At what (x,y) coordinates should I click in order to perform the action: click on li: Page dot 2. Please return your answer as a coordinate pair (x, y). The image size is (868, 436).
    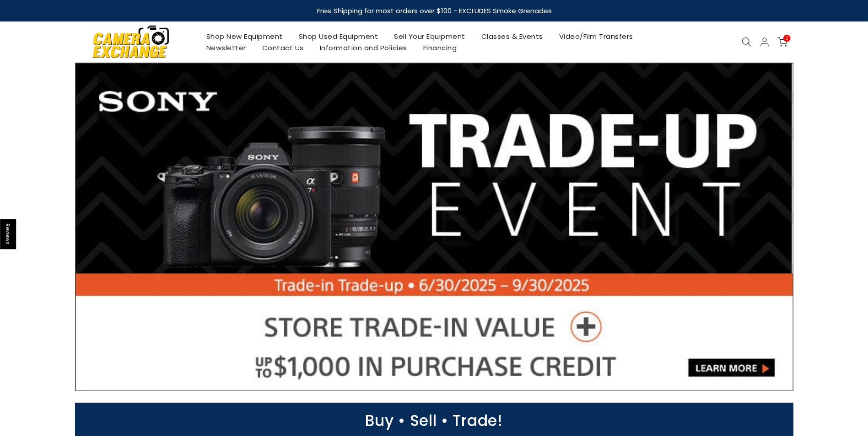
    Looking at the image, I should click on (419, 378).